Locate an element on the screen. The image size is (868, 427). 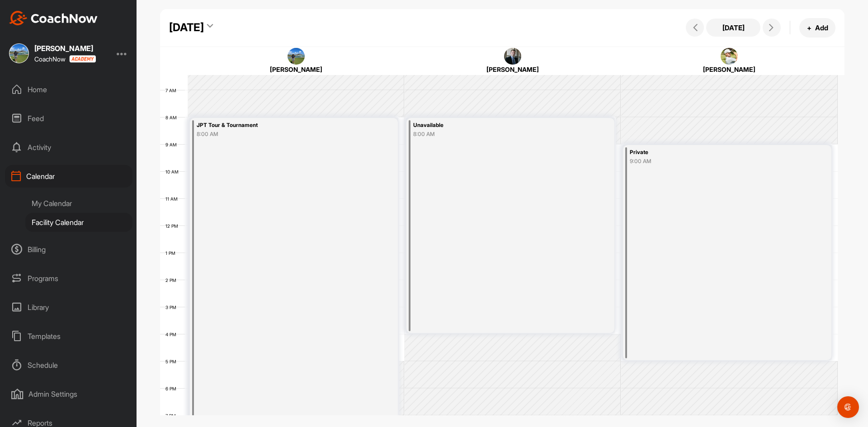
div: Schedule is located at coordinates (69, 365).